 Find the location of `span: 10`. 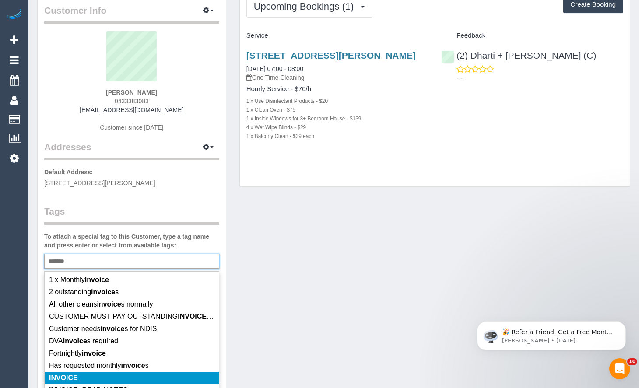

span: 10 is located at coordinates (632, 362).